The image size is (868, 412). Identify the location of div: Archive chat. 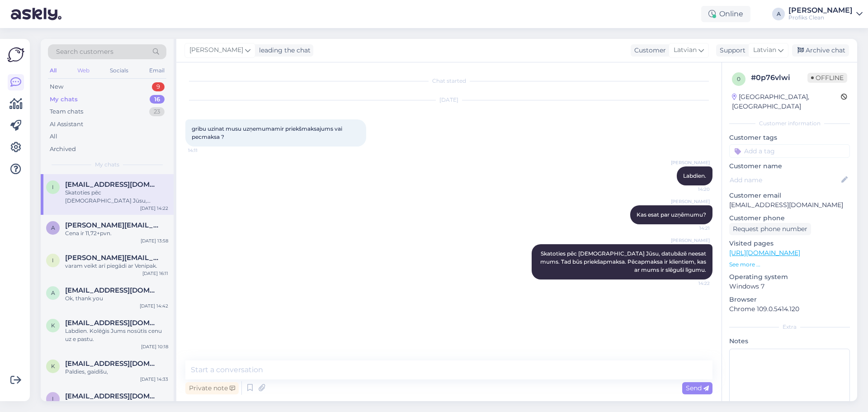
(820, 50).